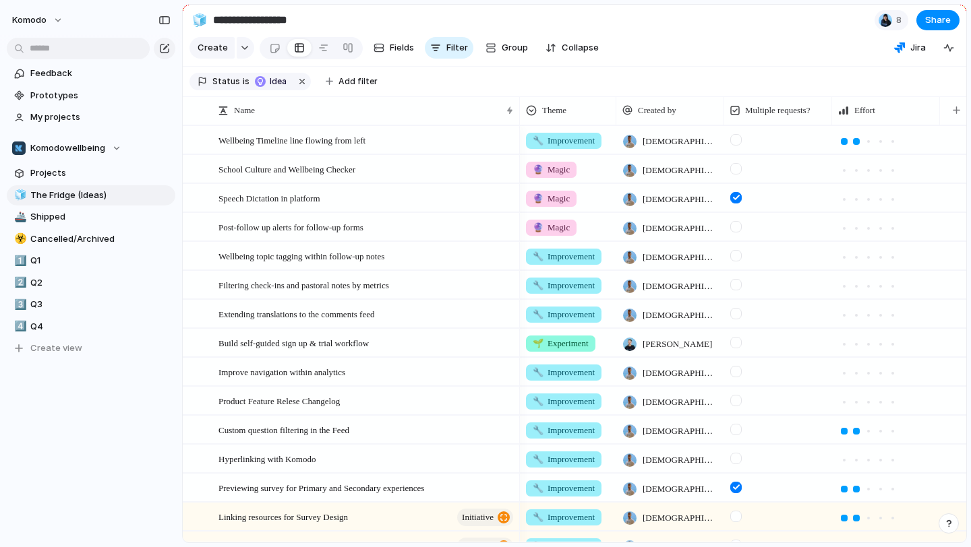 The height and width of the screenshot is (547, 971). I want to click on span: School Culture and Wellbeing Checker, so click(286, 169).